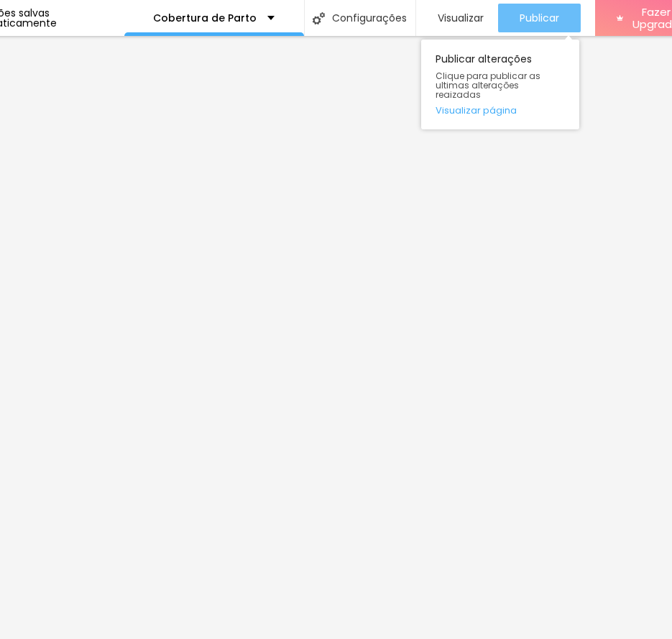 The image size is (672, 639). What do you see at coordinates (501, 110) in the screenshot?
I see `a: Visualizar página` at bounding box center [501, 110].